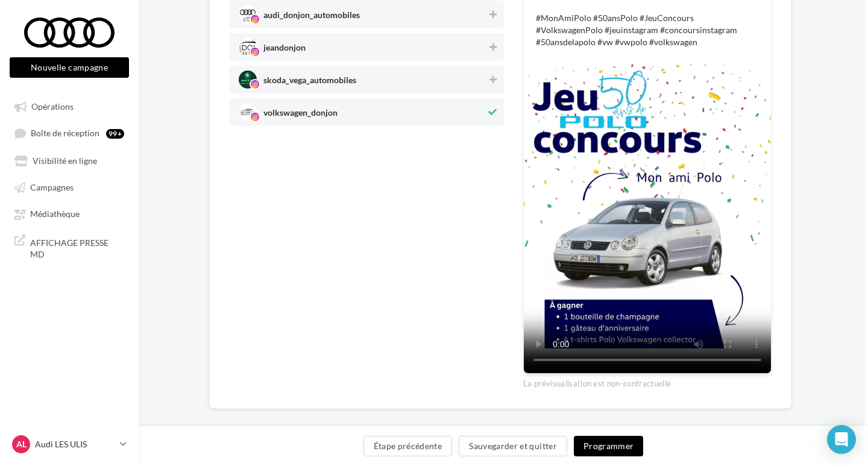 This screenshot has height=466, width=868. I want to click on span: AFFICHAGE PRESSE MD, so click(78, 247).